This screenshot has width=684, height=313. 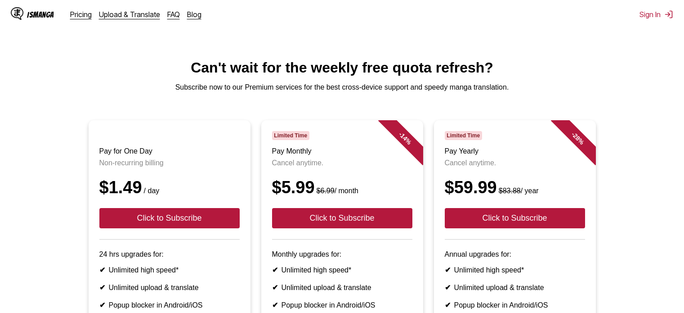 I want to click on div: $59.99, so click(x=515, y=187).